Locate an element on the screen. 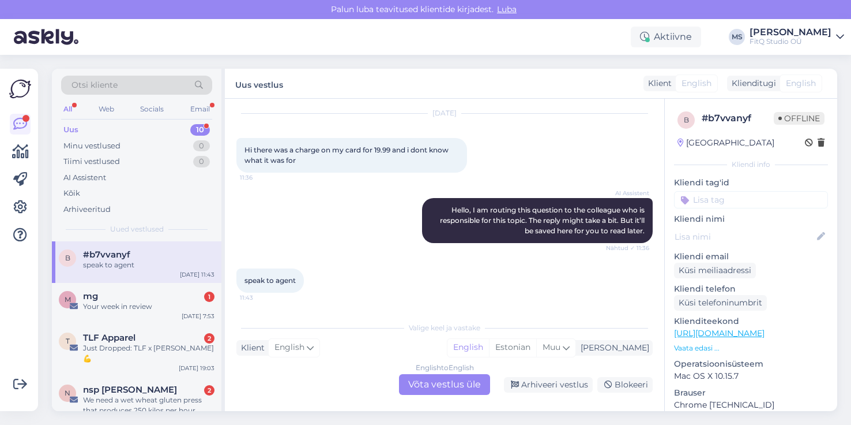  div: Kliendi info is located at coordinates (751, 164).